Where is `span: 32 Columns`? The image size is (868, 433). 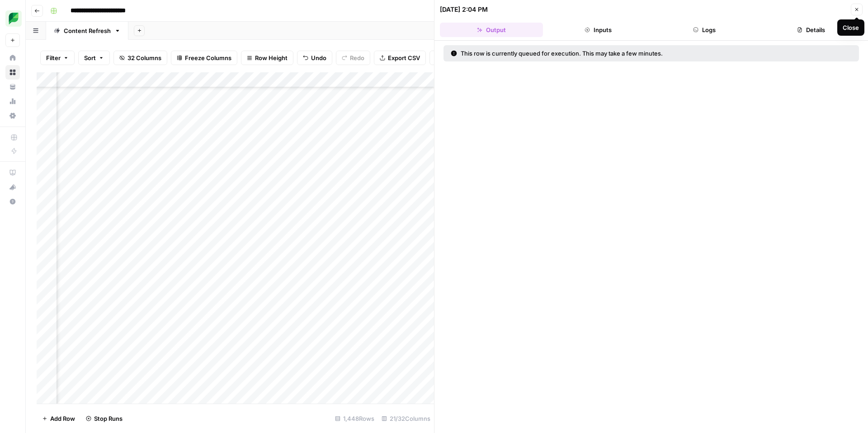 span: 32 Columns is located at coordinates (144, 58).